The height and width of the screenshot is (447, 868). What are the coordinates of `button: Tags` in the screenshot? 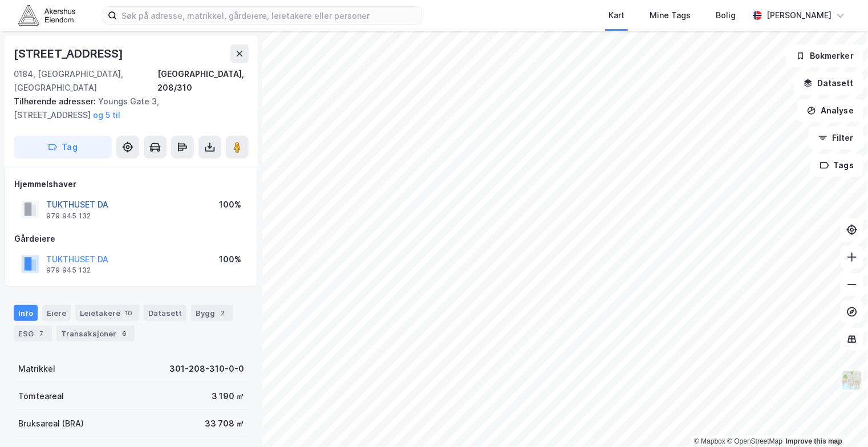 It's located at (837, 166).